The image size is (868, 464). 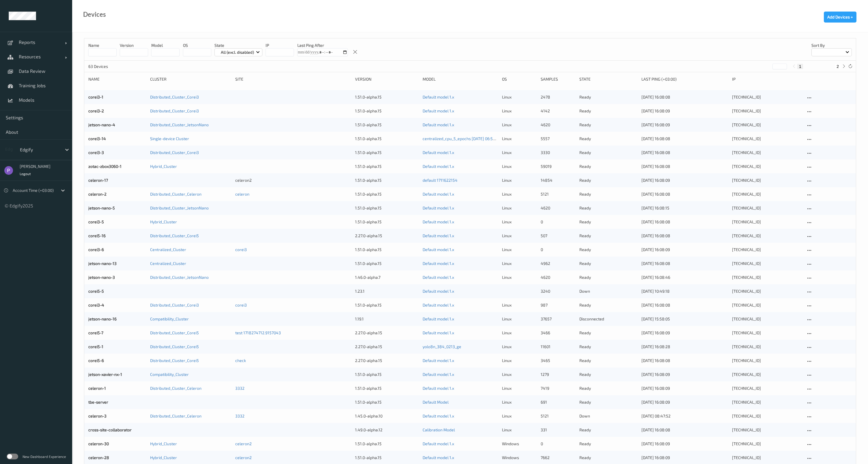 What do you see at coordinates (387, 332) in the screenshot?
I see `div: 2.27.0-alpha.15` at bounding box center [387, 332].